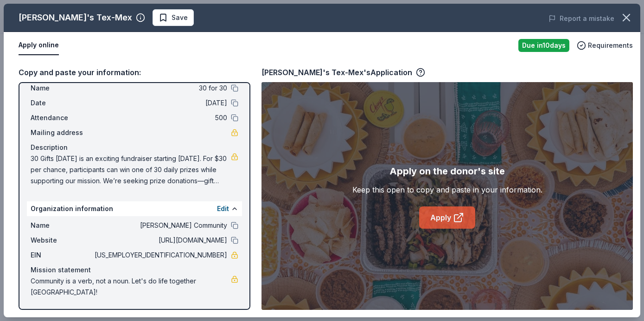 This screenshot has height=321, width=644. I want to click on span: Website, so click(61, 240).